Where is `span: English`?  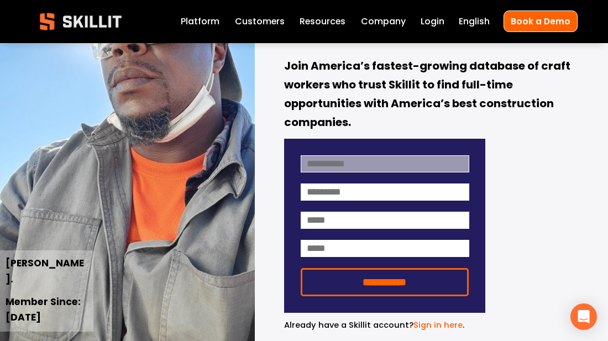
span: English is located at coordinates (474, 22).